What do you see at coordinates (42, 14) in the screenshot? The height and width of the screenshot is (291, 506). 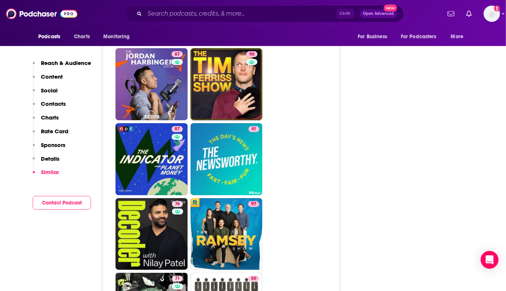 I see `a: Podchaser - Follow, Share and Rate Podcasts` at bounding box center [42, 14].